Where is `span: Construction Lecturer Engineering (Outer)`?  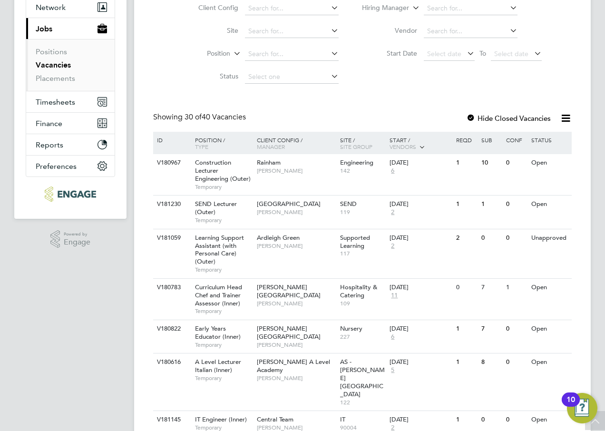
span: Construction Lecturer Engineering (Outer) is located at coordinates (222, 170).